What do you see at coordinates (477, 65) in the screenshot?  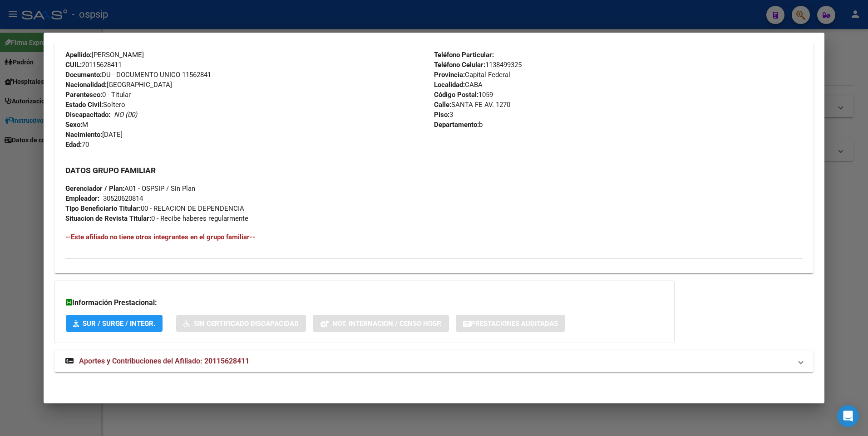 I see `span: 1138499325` at bounding box center [477, 65].